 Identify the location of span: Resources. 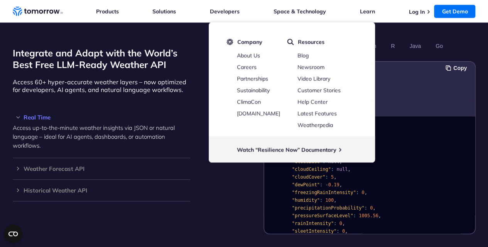
(311, 42).